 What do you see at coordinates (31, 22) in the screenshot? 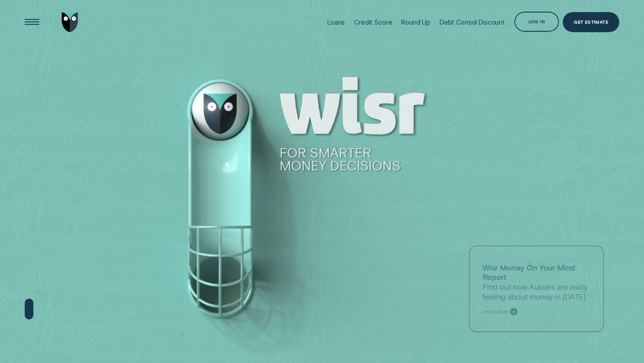
I see `button: Open Menu` at bounding box center [31, 22].